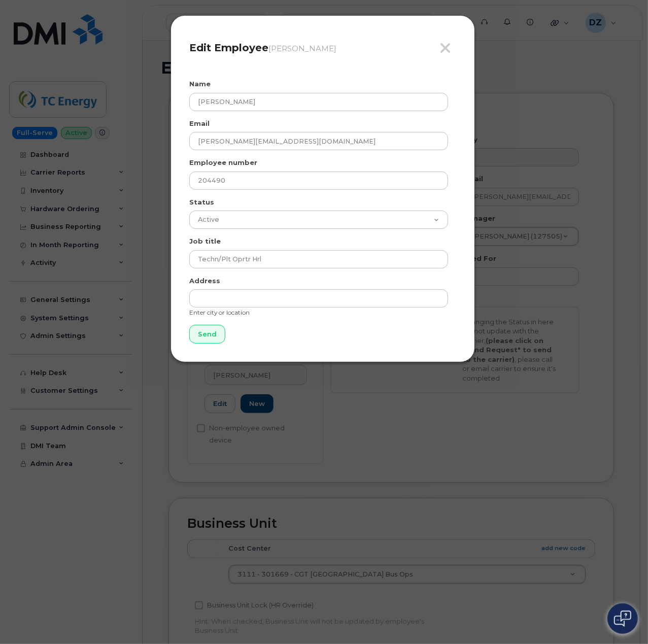 The height and width of the screenshot is (644, 648). Describe the element at coordinates (202, 202) in the screenshot. I see `label: Status` at that location.